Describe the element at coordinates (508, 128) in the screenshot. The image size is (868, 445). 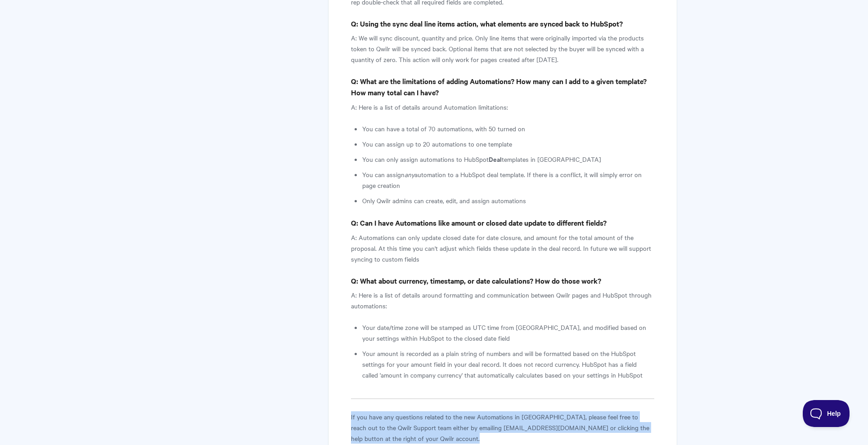
I see `li: You can have a total of 70 automations, with 50 turned on` at that location.